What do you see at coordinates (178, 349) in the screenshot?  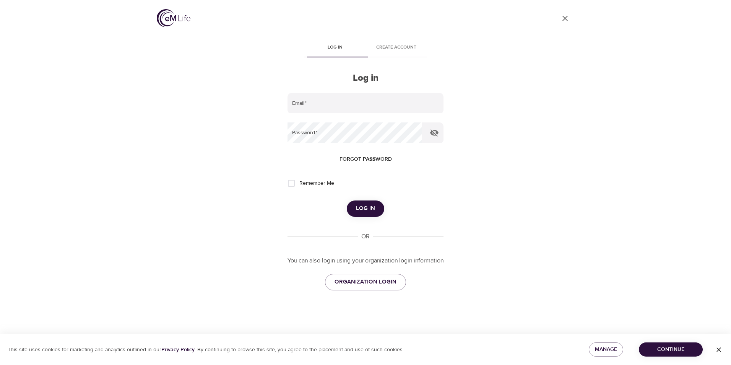 I see `b: Privacy Policy` at bounding box center [178, 349].